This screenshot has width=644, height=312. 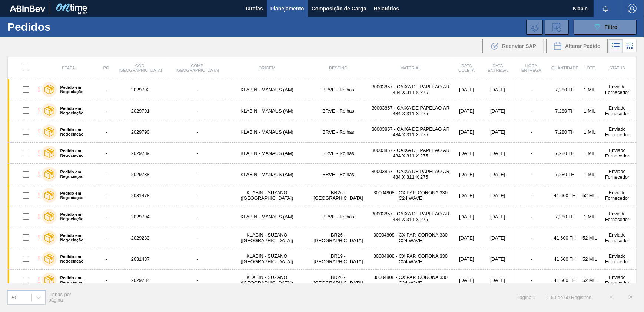 What do you see at coordinates (141, 238) in the screenshot?
I see `td: 2029233` at bounding box center [141, 238].